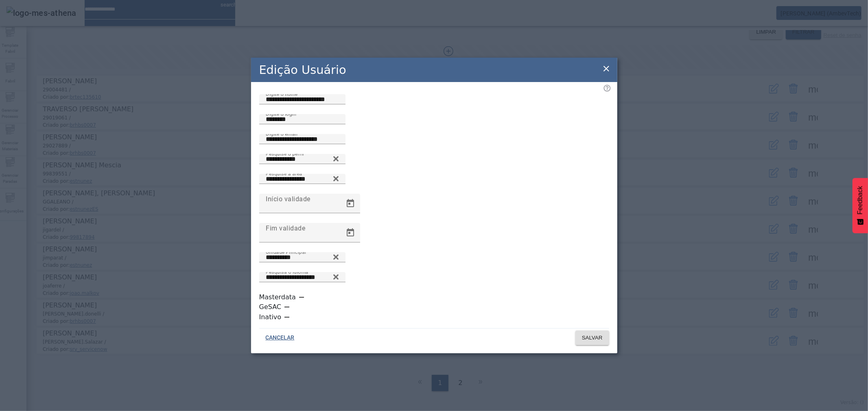 This screenshot has height=411, width=868. Describe the element at coordinates (285, 154) in the screenshot. I see `mat-label: Pesquise o perfil` at that location.